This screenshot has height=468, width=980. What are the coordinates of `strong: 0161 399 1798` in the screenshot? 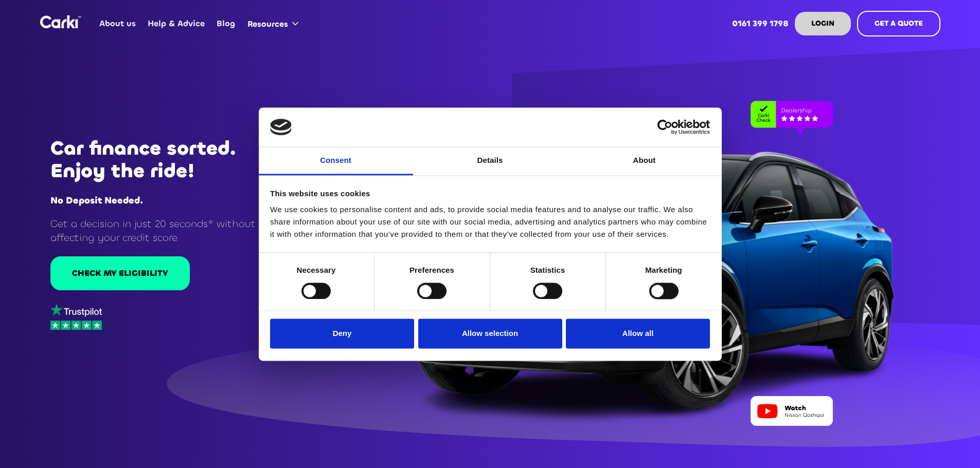 It's located at (760, 23).